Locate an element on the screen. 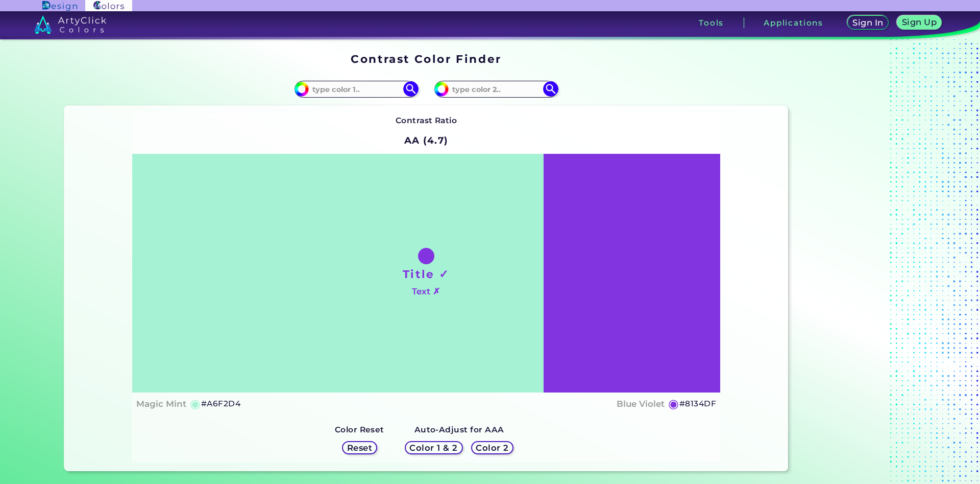  h1: Contrast Color Finder is located at coordinates (425, 58).